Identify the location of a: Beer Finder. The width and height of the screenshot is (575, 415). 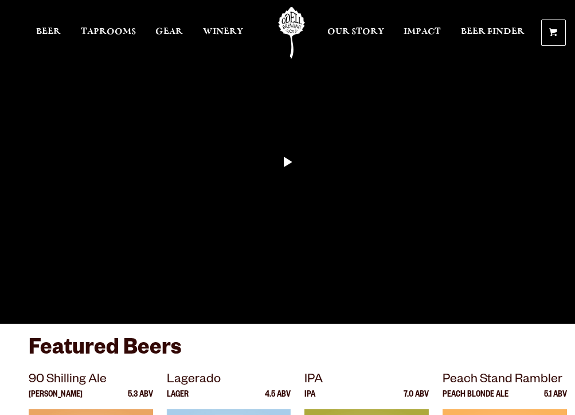
(493, 33).